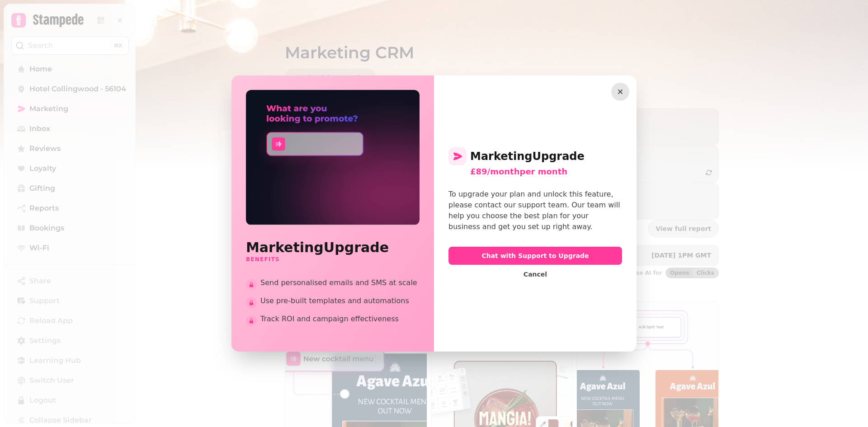 This screenshot has width=868, height=427. I want to click on div: To upgrade your plan and unlock this feature, please contact our support team. Our team will help..., so click(535, 210).